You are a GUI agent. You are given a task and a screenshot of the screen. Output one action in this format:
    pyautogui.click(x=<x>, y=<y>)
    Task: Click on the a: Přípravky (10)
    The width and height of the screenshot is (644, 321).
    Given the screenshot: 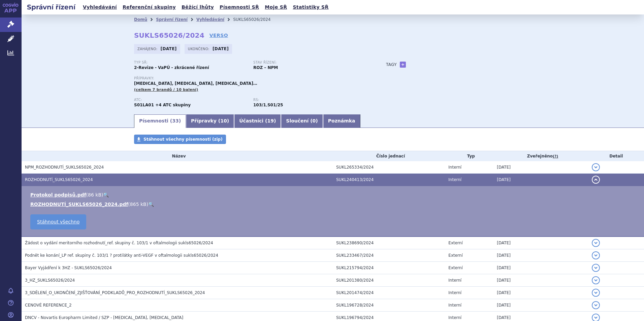 What is the action you would take?
    pyautogui.click(x=210, y=121)
    